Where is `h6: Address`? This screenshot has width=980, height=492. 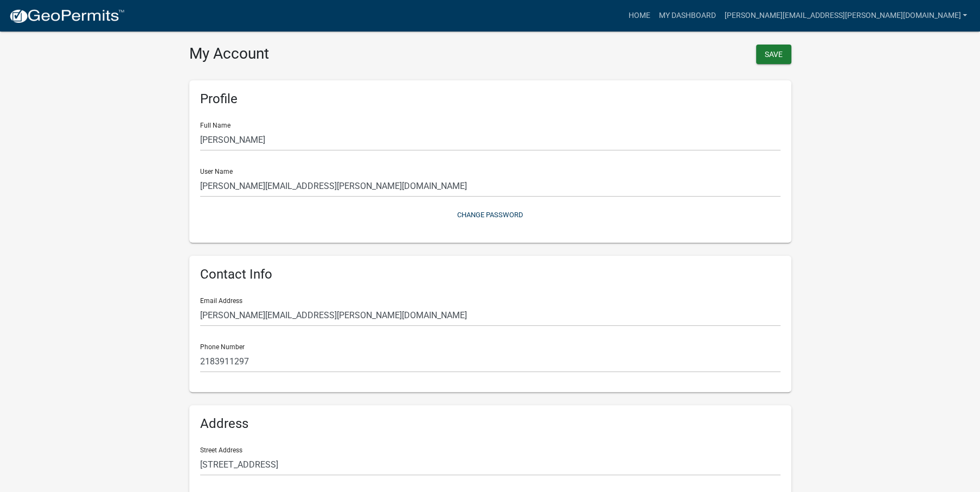 h6: Address is located at coordinates (490, 423).